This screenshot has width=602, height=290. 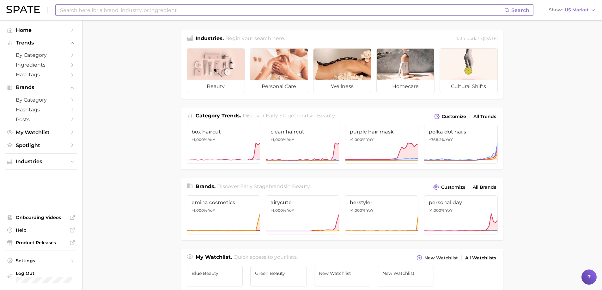 I want to click on span: Brands, so click(x=41, y=88).